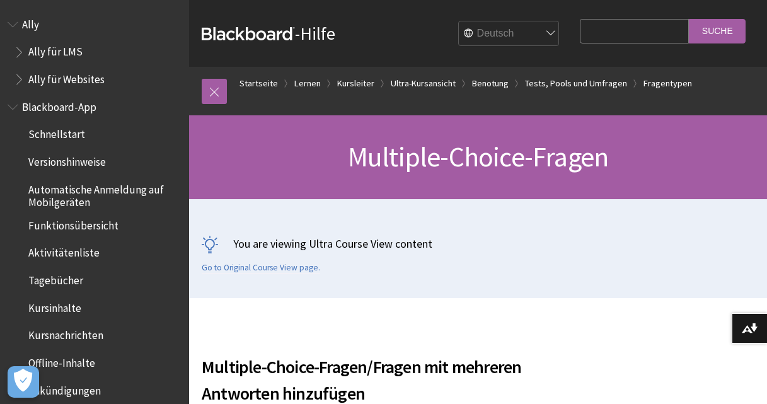 The width and height of the screenshot is (767, 404). Describe the element at coordinates (478, 156) in the screenshot. I see `span: Multiple-Choice-Fragen` at that location.